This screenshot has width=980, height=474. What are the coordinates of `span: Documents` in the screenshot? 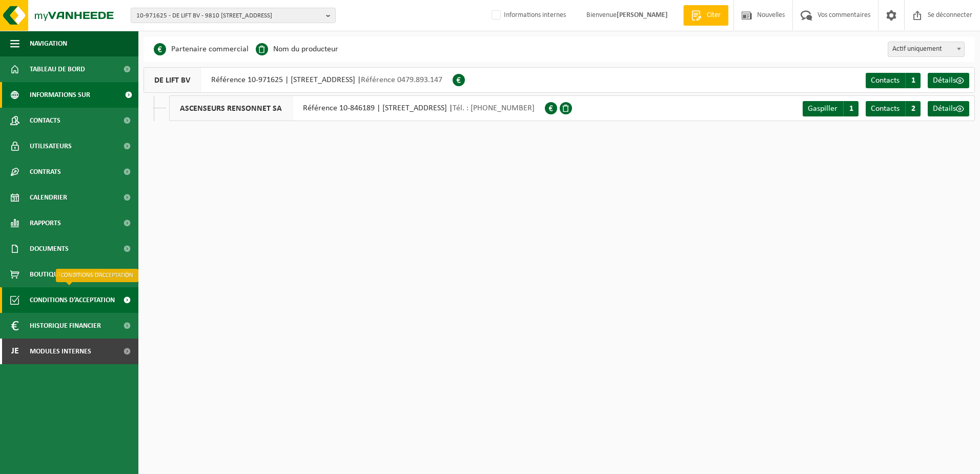 It's located at (49, 249).